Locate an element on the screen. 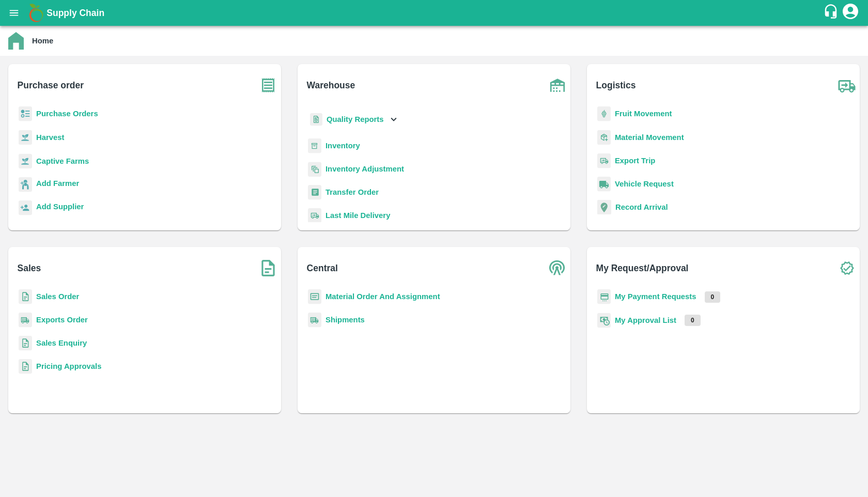  a: Harvest is located at coordinates (50, 138).